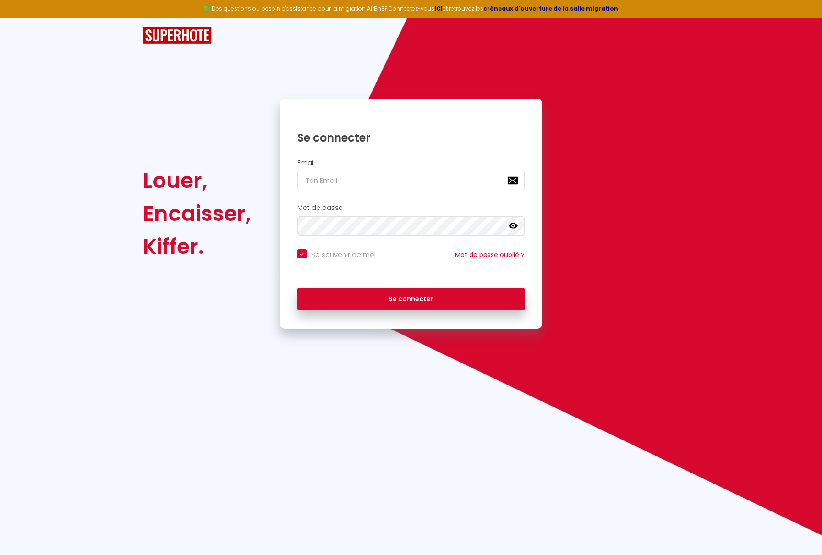 Image resolution: width=822 pixels, height=555 pixels. Describe the element at coordinates (439, 8) in the screenshot. I see `a: ICI` at that location.